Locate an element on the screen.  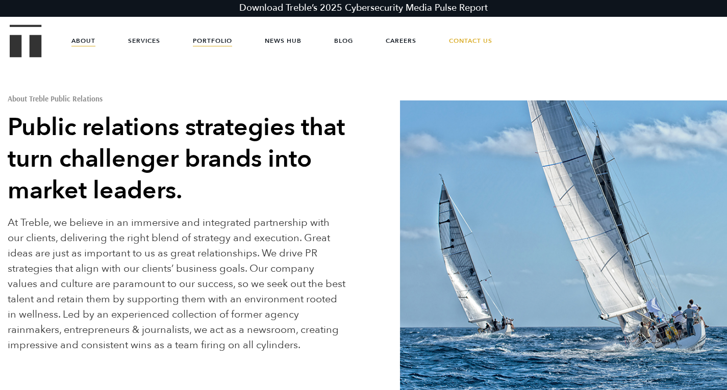
a: Services is located at coordinates (144, 41).